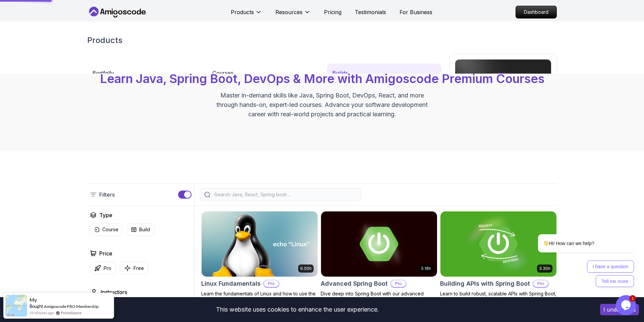 The image size is (644, 322). Describe the element at coordinates (52, 62) in the screenshot. I see `span: Hi! How can we help?` at that location.